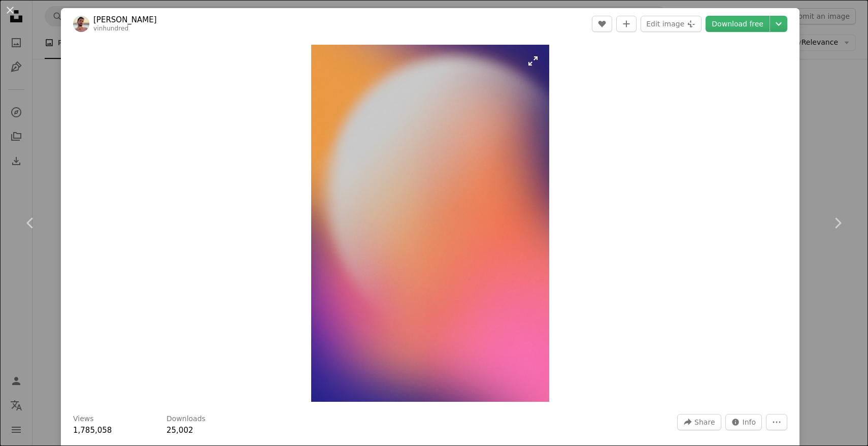  Describe the element at coordinates (749, 422) in the screenshot. I see `span: Info` at that location.